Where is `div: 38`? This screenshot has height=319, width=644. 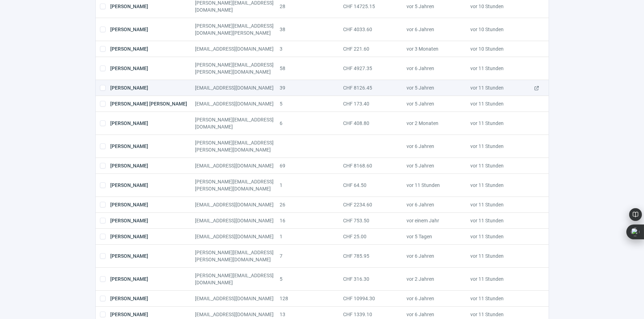
div: 38 is located at coordinates (312, 29).